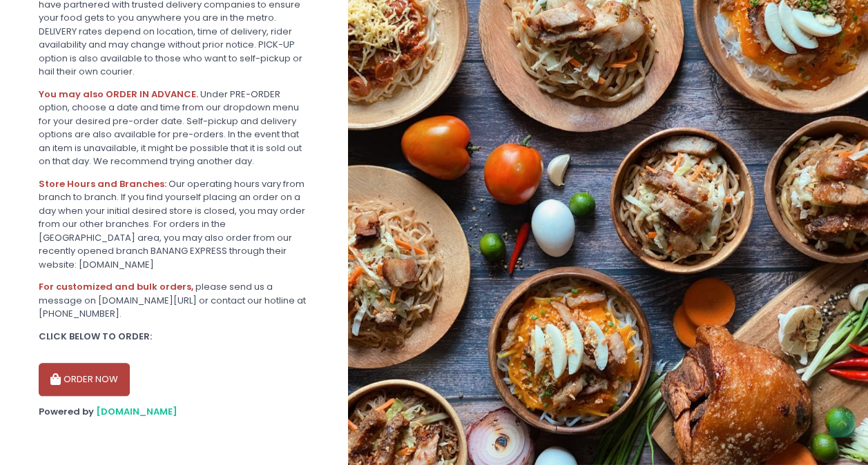 This screenshot has width=868, height=465. What do you see at coordinates (174, 412) in the screenshot?
I see `div: Powered by` at bounding box center [174, 412].